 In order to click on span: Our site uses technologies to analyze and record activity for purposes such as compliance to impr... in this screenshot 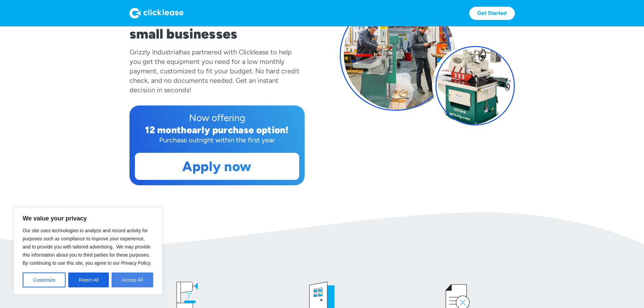, I will do `click(87, 247)`.